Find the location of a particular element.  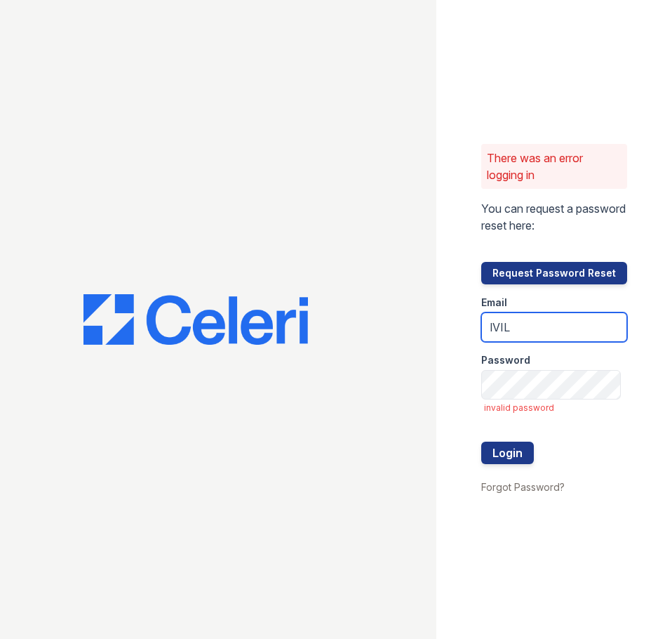

p: There was an error logging in is located at coordinates (555, 166).